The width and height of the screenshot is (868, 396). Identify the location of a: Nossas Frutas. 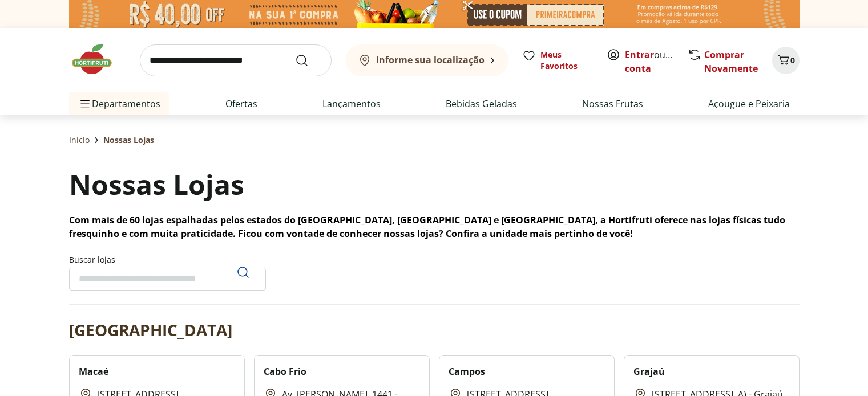
(612, 104).